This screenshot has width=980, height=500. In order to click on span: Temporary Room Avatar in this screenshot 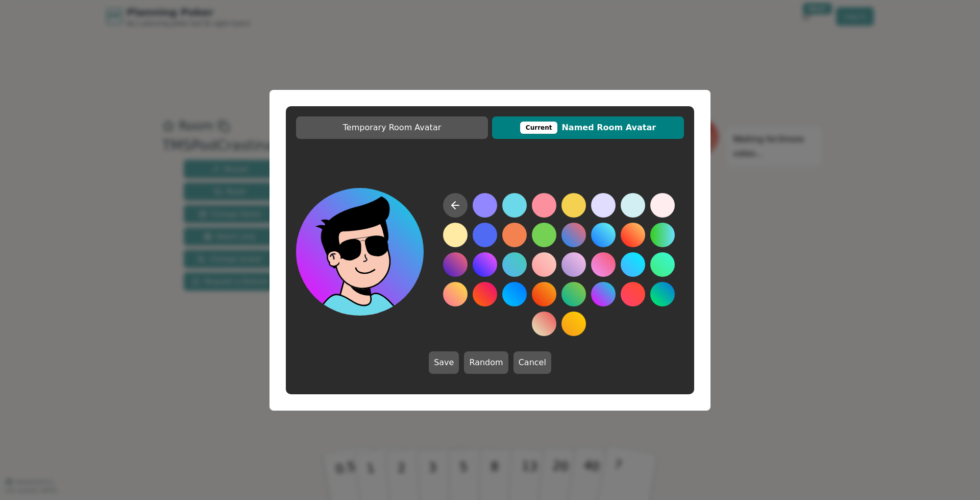, I will do `click(392, 128)`.